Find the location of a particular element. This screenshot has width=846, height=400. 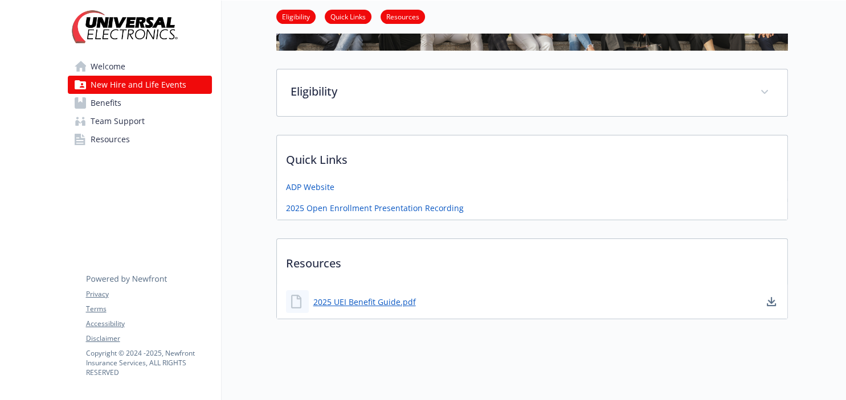

a: Disclaimer is located at coordinates (149, 339).